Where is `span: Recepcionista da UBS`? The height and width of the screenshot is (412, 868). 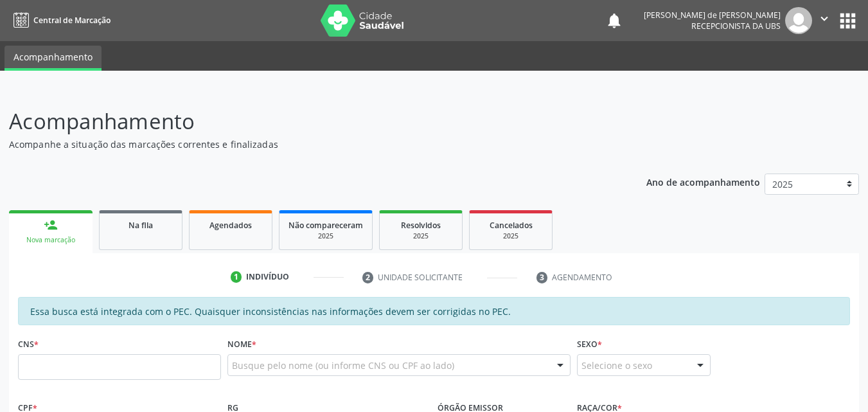
span: Recepcionista da UBS is located at coordinates (736, 26).